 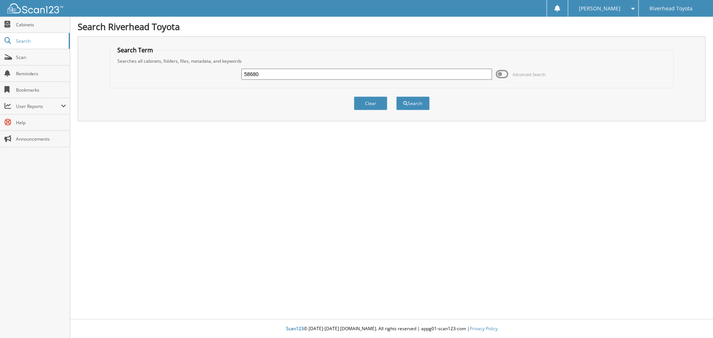 I want to click on legend: Search Term, so click(x=135, y=50).